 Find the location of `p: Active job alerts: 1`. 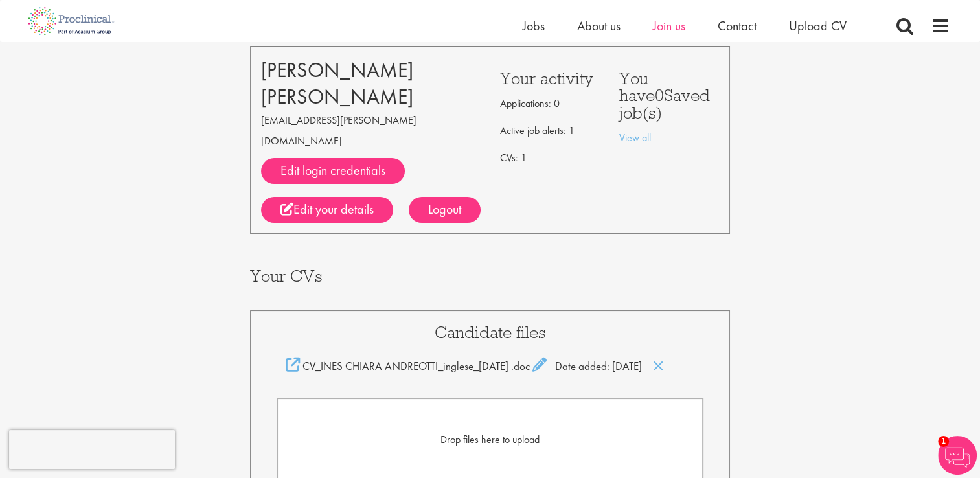

p: Active job alerts: 1 is located at coordinates (550, 131).